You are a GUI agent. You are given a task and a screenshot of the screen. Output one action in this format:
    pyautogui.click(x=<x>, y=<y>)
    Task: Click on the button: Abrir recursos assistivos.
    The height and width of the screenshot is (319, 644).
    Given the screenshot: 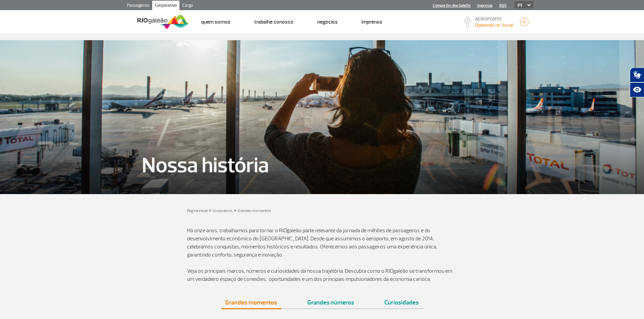 What is the action you would take?
    pyautogui.click(x=637, y=89)
    